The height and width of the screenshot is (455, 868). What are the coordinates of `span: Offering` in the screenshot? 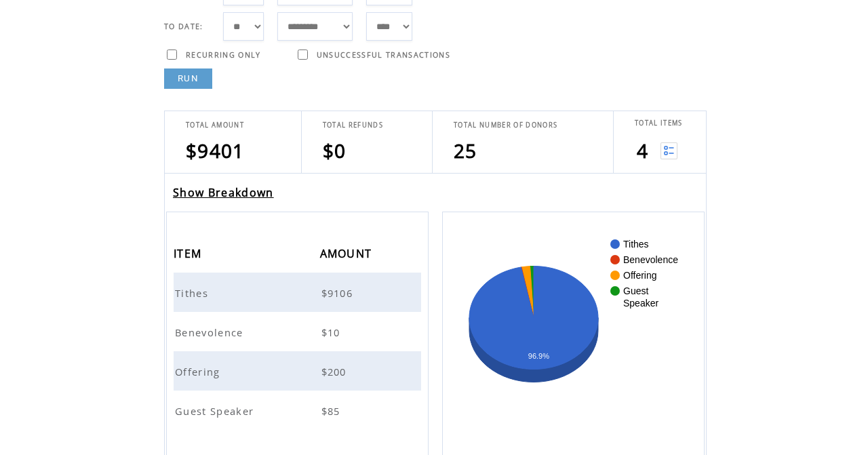 It's located at (199, 371).